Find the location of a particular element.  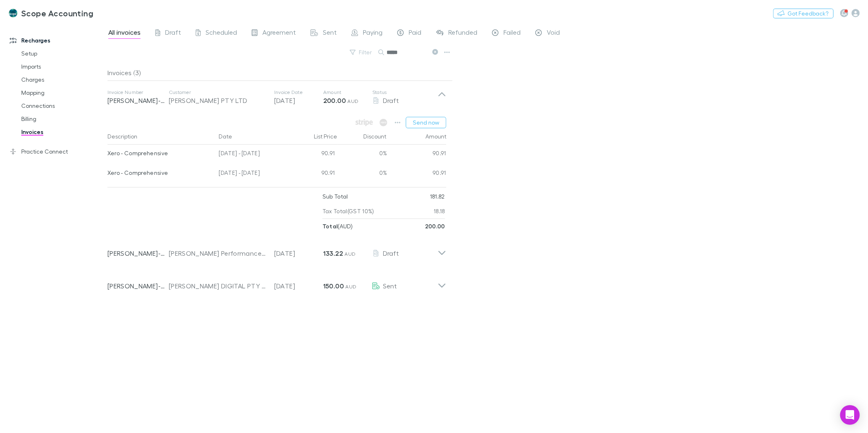

span: Agreement is located at coordinates (279, 34).